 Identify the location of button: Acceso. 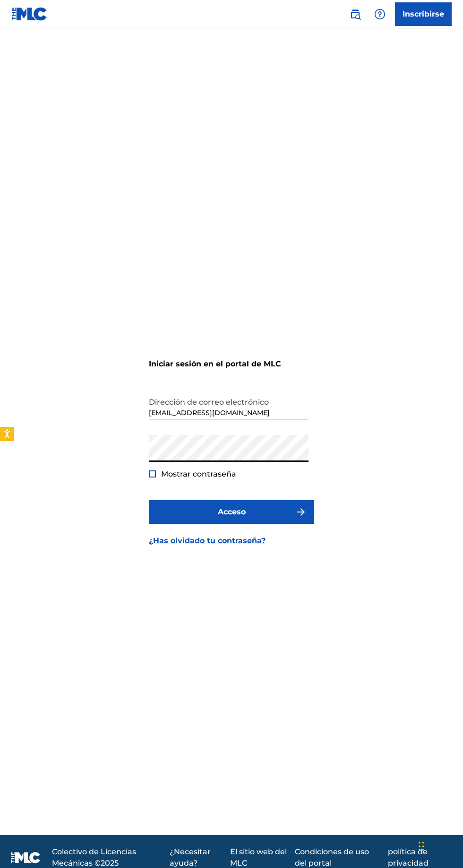
(231, 512).